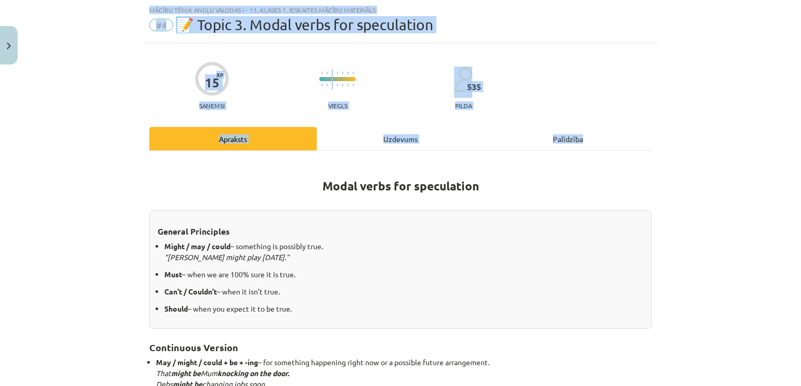 The height and width of the screenshot is (386, 801). What do you see at coordinates (190, 291) in the screenshot?
I see `strong: Can’t / Couldn’t` at bounding box center [190, 291].